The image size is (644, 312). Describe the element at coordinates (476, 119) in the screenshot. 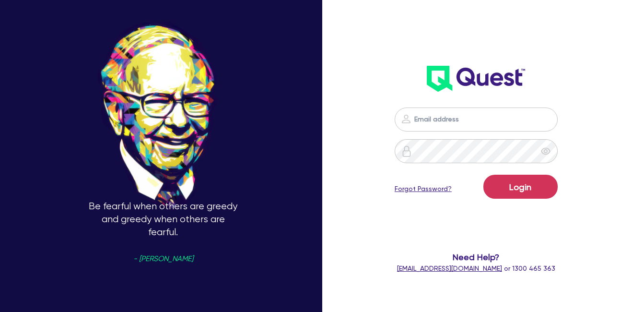

I see `input: Email address` at that location.